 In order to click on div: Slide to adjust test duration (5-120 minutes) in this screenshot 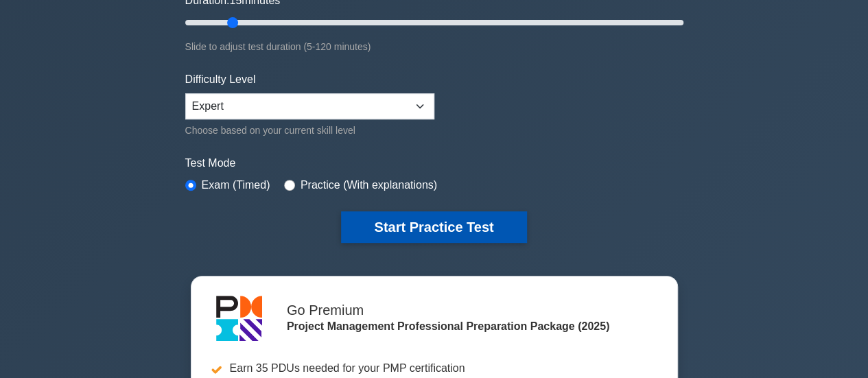, I will do `click(434, 47)`.